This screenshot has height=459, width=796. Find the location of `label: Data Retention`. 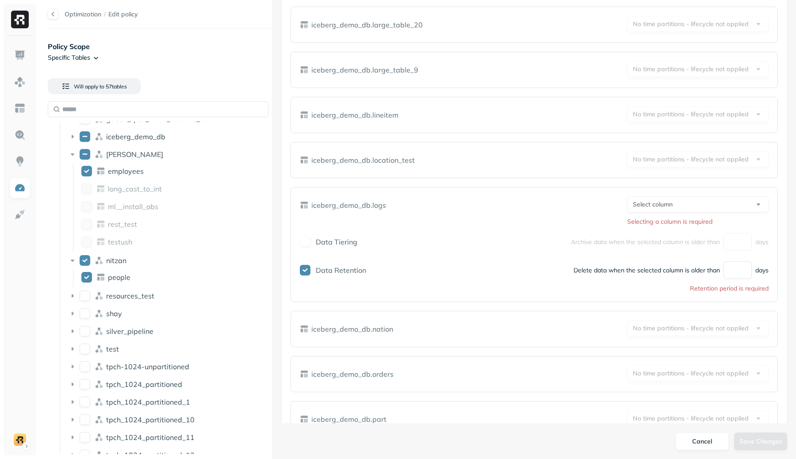

label: Data Retention is located at coordinates (341, 270).